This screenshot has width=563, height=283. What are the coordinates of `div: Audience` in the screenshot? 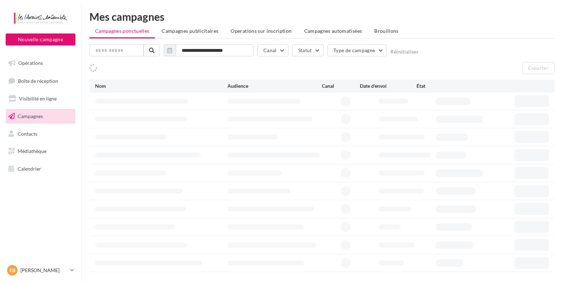 It's located at (275, 86).